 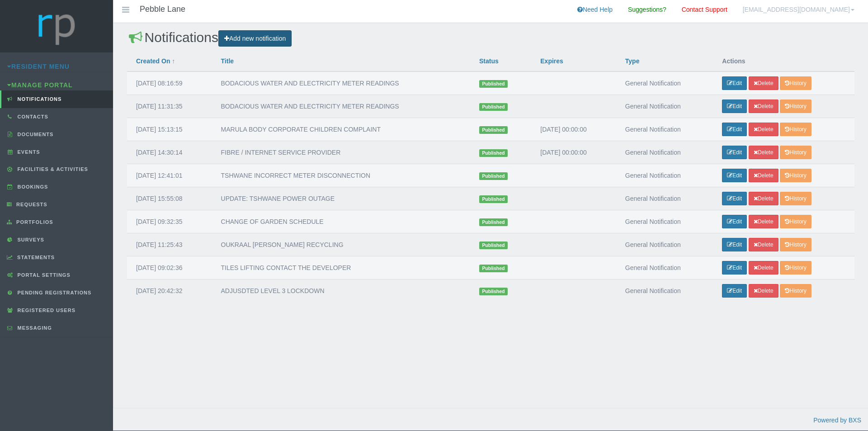 What do you see at coordinates (30, 240) in the screenshot?
I see `span: Surveys` at bounding box center [30, 240].